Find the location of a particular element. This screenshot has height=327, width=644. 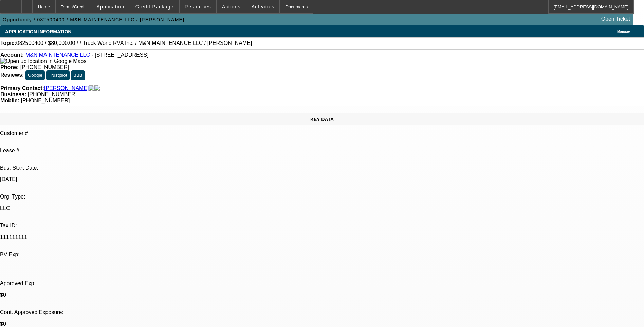

img: Open up location in Google Maps is located at coordinates (44, 61).